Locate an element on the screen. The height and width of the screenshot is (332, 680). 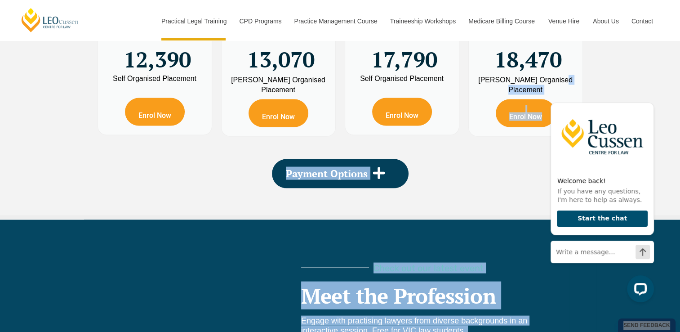
a: Meet the Profession is located at coordinates (398, 295).